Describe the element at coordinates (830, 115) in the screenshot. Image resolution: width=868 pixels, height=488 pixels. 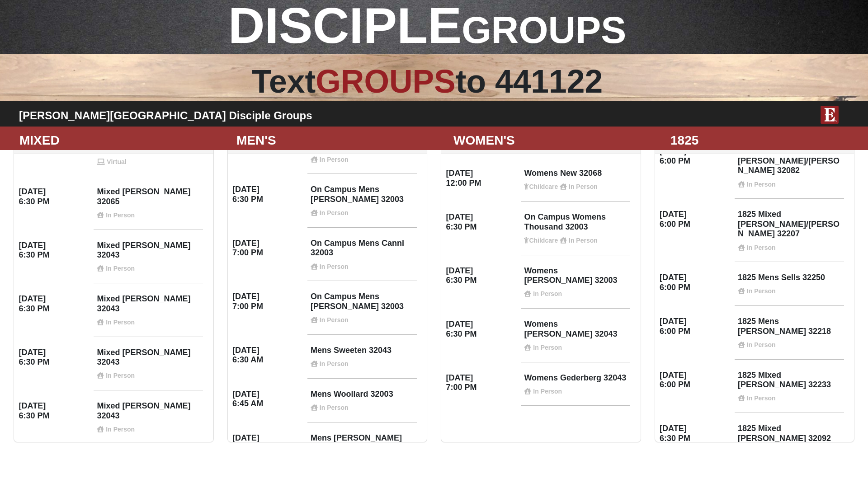
I see `img: E-icon-fireweed-White-TM.png` at that location.